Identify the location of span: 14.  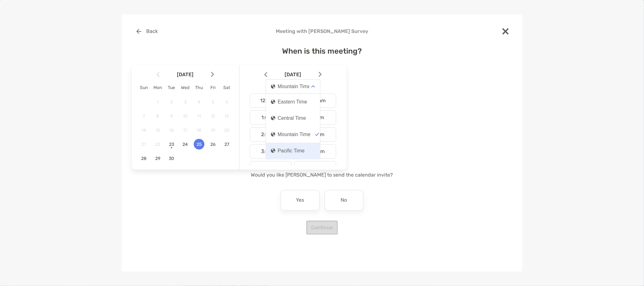
(144, 130).